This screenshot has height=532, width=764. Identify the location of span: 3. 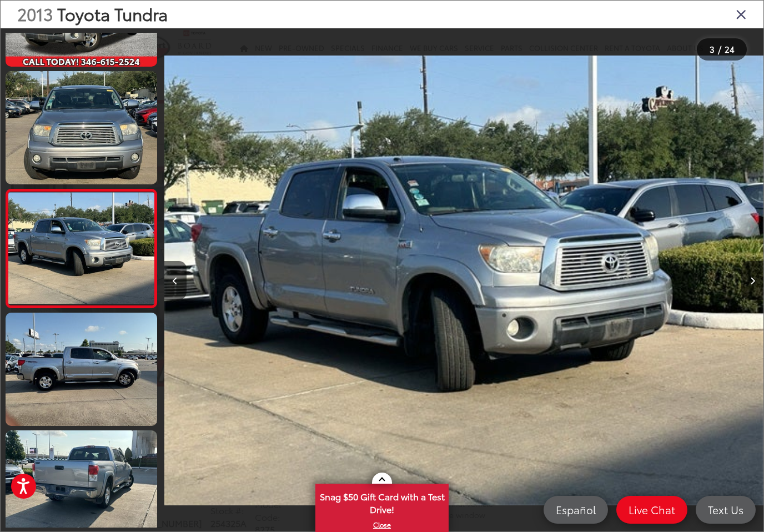
(712, 49).